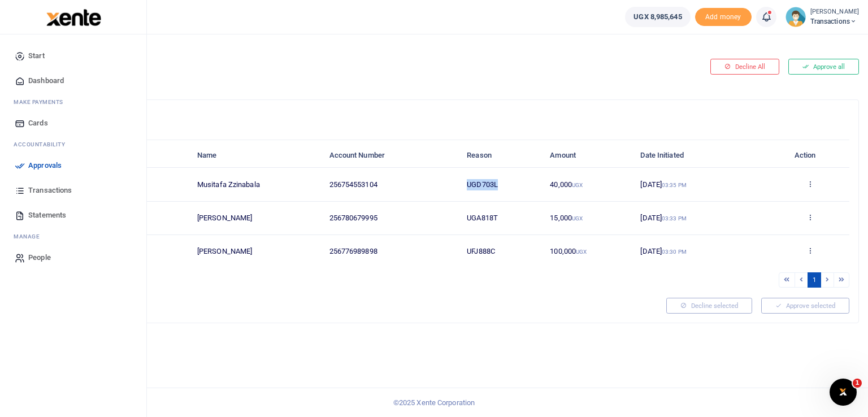 Image resolution: width=868 pixels, height=417 pixels. I want to click on th: Action: activate to sort column ascending, so click(810, 156).